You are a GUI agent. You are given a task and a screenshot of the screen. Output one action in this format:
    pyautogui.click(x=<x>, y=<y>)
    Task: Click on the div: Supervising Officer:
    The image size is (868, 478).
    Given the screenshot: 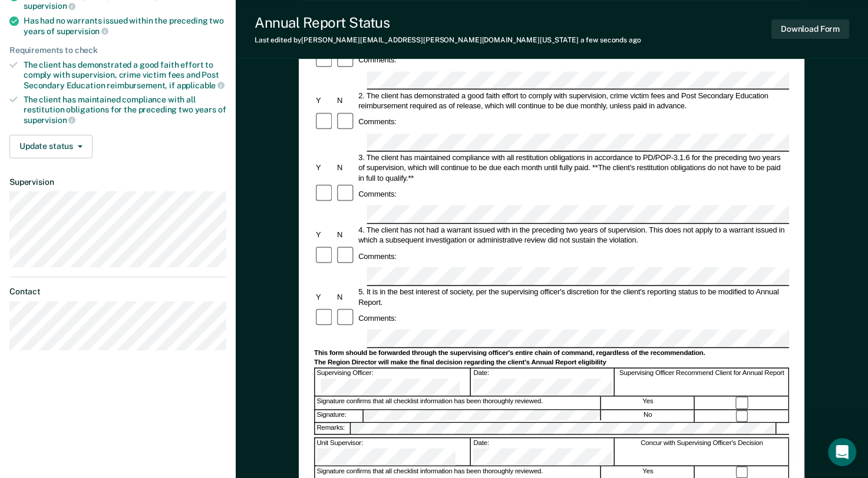 What is the action you would take?
    pyautogui.click(x=393, y=382)
    